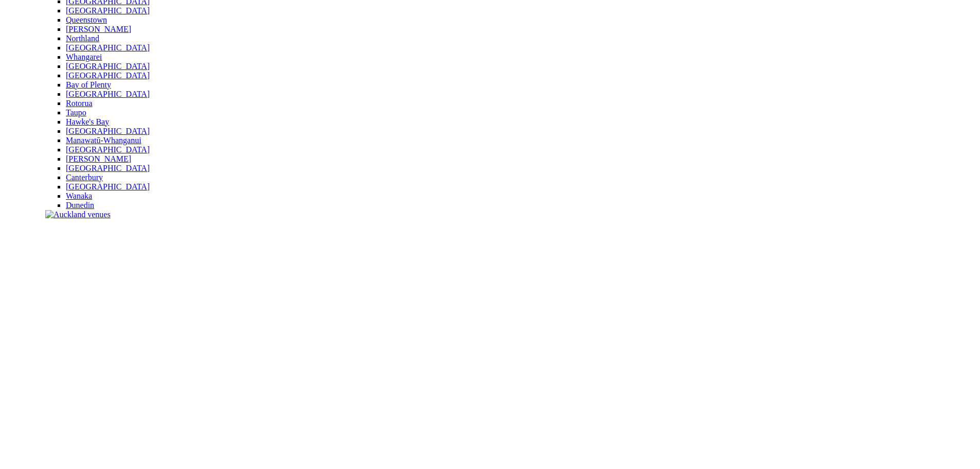 Image resolution: width=980 pixels, height=469 pixels. I want to click on a: Manawatū-Whanganui, so click(103, 140).